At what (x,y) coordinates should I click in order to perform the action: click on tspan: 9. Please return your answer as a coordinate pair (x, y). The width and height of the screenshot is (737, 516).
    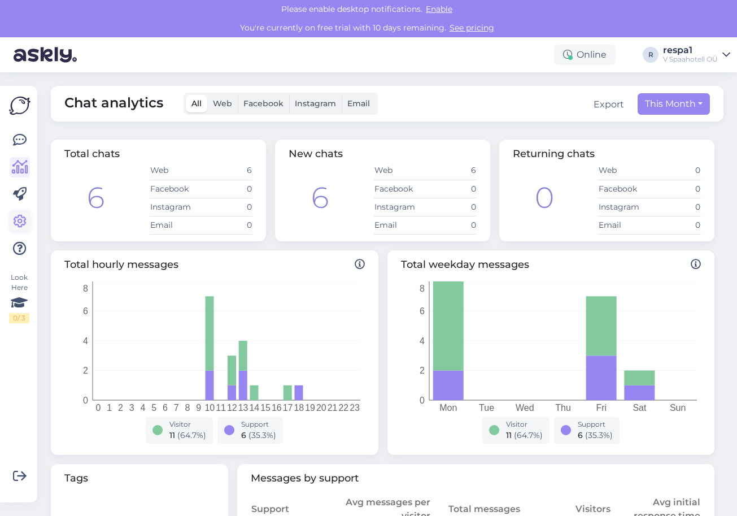
    Looking at the image, I should click on (198, 407).